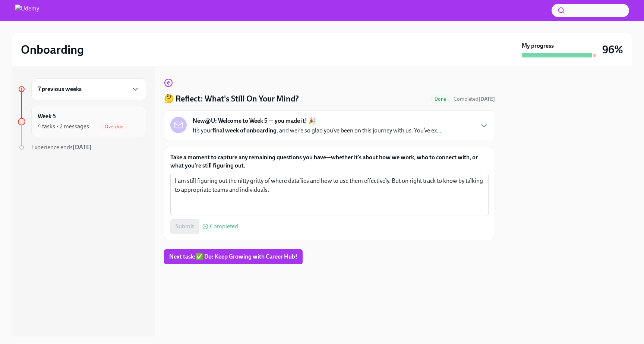 The height and width of the screenshot is (344, 644). What do you see at coordinates (254, 121) in the screenshot?
I see `strong: New@U: Welcome to Week 5 — you made it! 🎉` at bounding box center [254, 121].